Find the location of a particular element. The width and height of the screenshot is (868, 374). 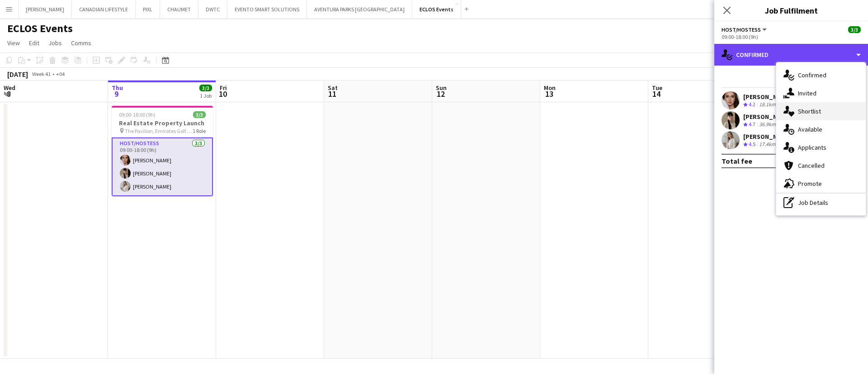

span: Thu is located at coordinates (117, 88).